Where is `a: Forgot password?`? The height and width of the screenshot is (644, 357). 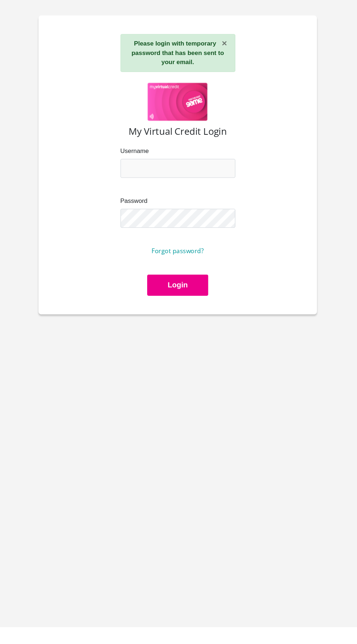 a: Forgot password? is located at coordinates (178, 248).